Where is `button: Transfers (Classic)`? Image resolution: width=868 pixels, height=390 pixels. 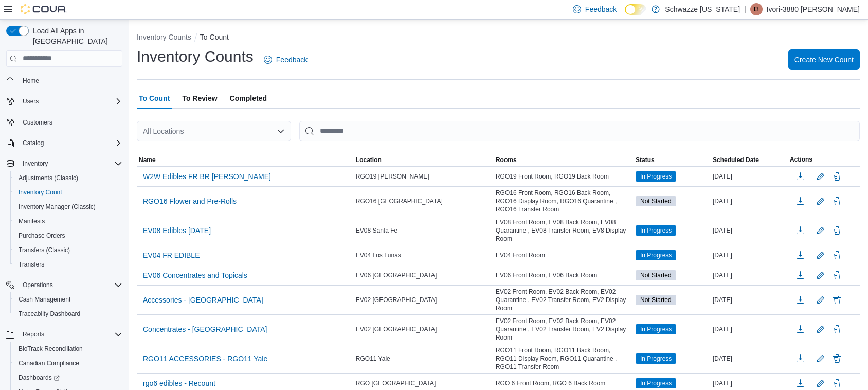 button: Transfers (Classic) is located at coordinates (68, 250).